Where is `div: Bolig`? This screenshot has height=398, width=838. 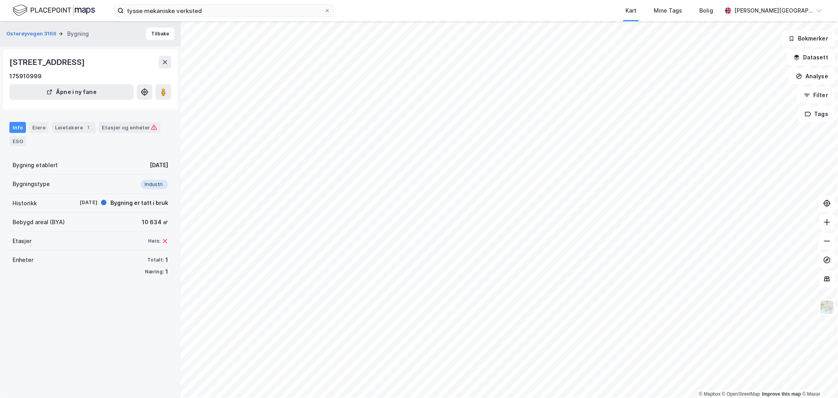
div: Bolig is located at coordinates (706, 11).